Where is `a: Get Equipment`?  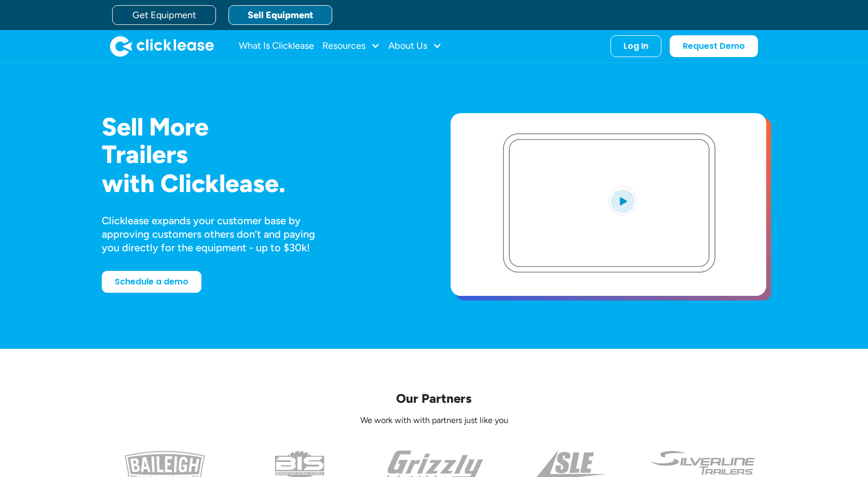
a: Get Equipment is located at coordinates (164, 15).